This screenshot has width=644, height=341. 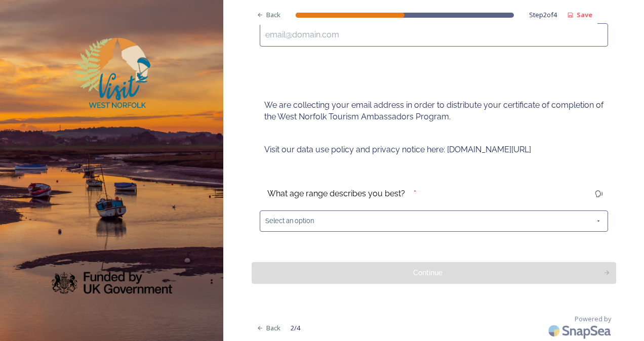 What do you see at coordinates (289, 221) in the screenshot?
I see `span: Select an option` at bounding box center [289, 221].